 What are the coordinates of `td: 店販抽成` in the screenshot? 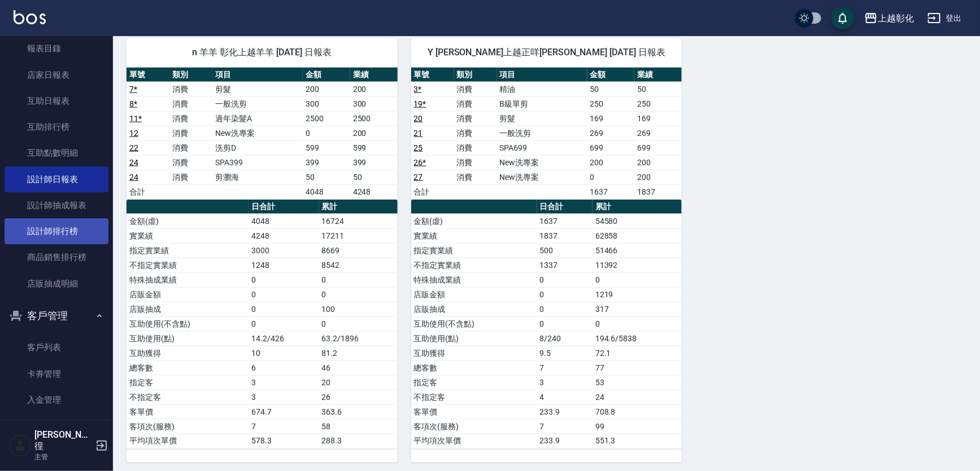 It's located at (474, 310).